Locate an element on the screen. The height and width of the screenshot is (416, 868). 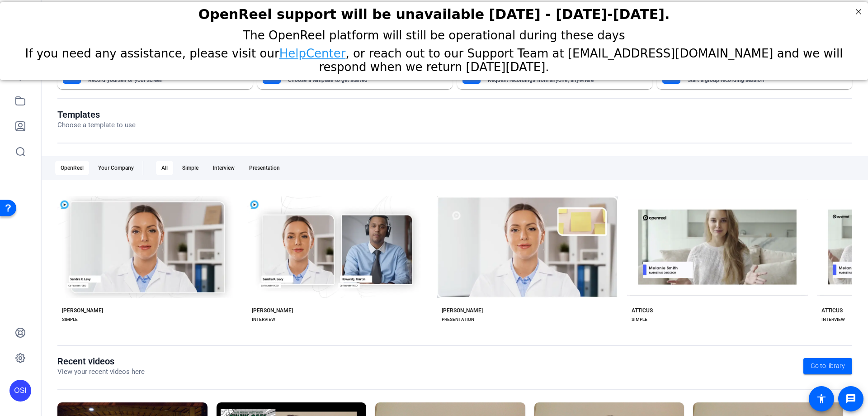
a: Go to library is located at coordinates (828, 366).